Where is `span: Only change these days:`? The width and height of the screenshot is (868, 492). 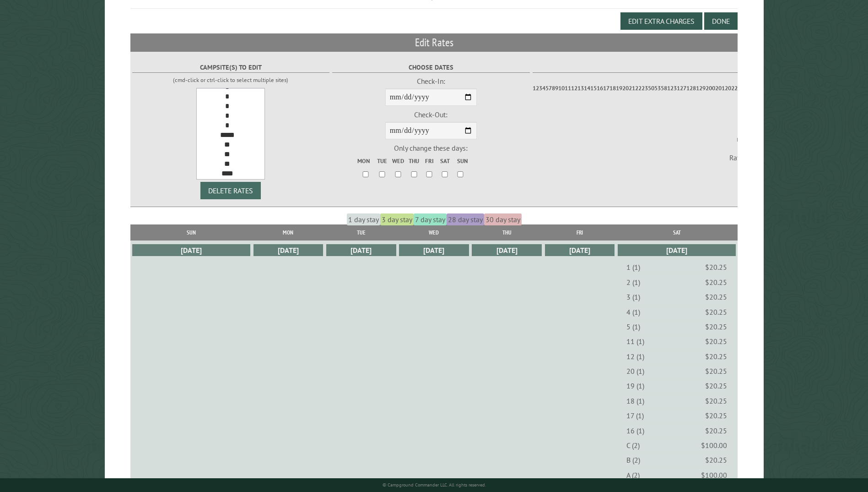
span: Only change these days: is located at coordinates (431, 148).